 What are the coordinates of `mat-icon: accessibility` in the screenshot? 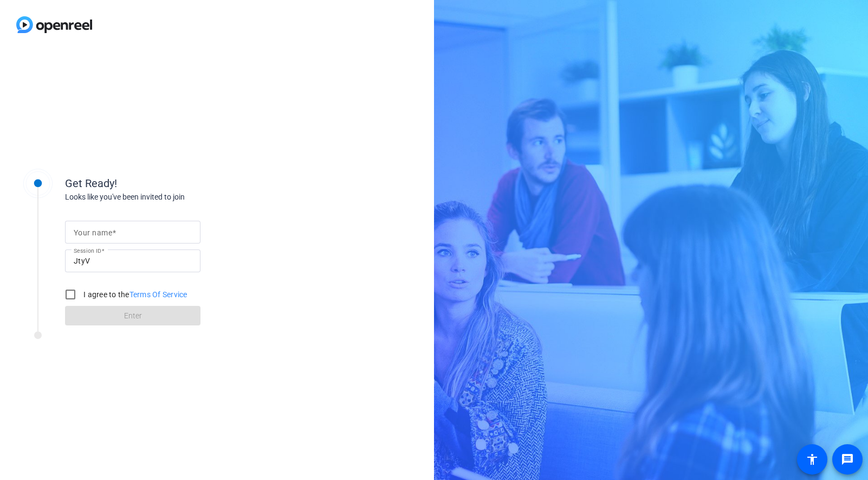 It's located at (812, 459).